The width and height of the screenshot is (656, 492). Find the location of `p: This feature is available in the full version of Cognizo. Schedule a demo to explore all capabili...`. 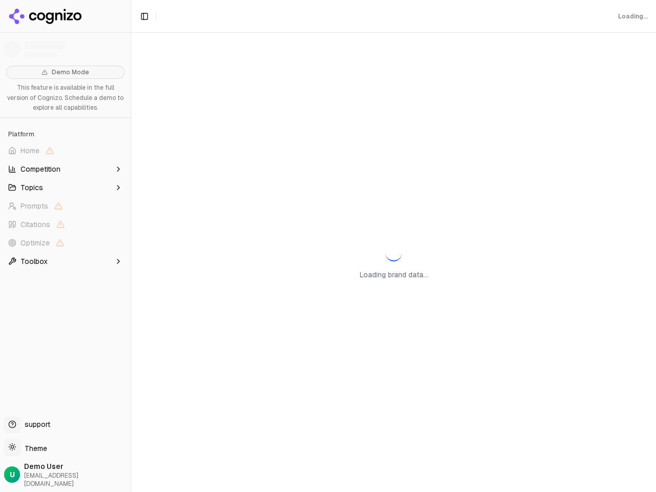

p: This feature is available in the full version of Cognizo. Schedule a demo to explore all capabili... is located at coordinates (65, 98).